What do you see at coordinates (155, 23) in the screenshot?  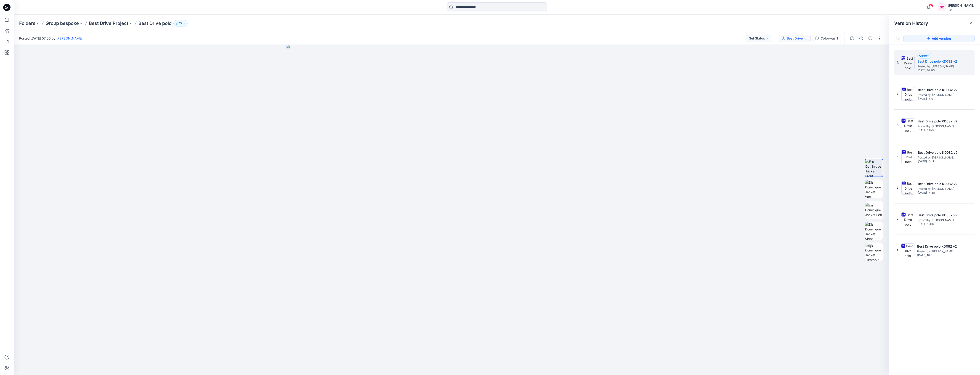 I see `p: Best Drive polo` at bounding box center [155, 23].